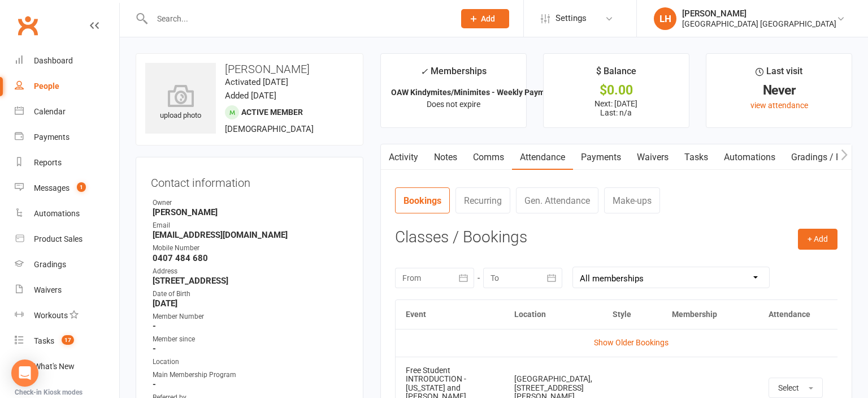 The height and width of the screenshot is (398, 868). Describe the element at coordinates (818, 239) in the screenshot. I see `button: + Add` at that location.